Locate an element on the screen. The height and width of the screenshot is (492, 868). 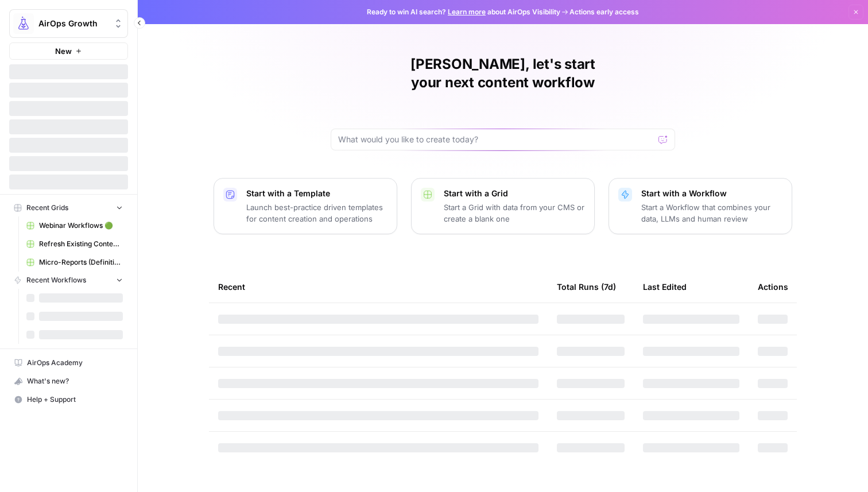
button: Recent Grids is located at coordinates (68, 208).